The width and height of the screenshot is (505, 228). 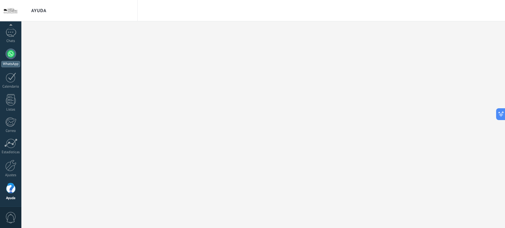 I want to click on div: WhatsApp, so click(x=11, y=64).